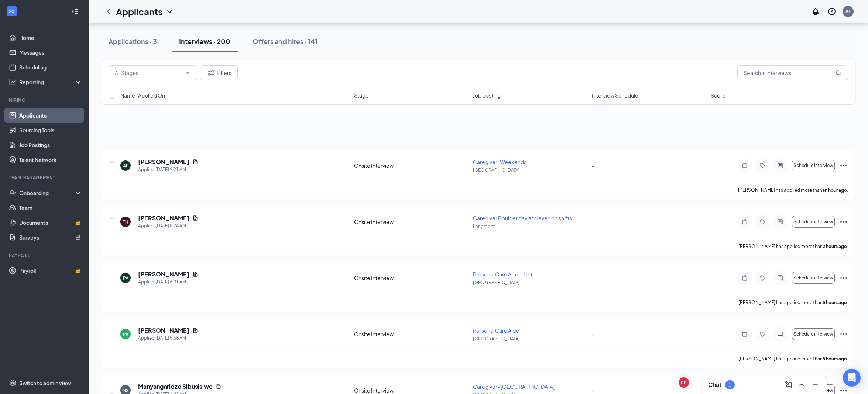 Image resolution: width=868 pixels, height=394 pixels. What do you see at coordinates (50, 160) in the screenshot?
I see `a: Talent Network` at bounding box center [50, 160].